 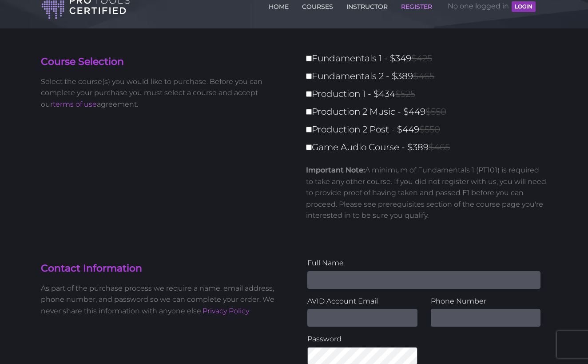 What do you see at coordinates (429, 129) in the screenshot?
I see `label: Production 2 Post - $449` at bounding box center [429, 129].